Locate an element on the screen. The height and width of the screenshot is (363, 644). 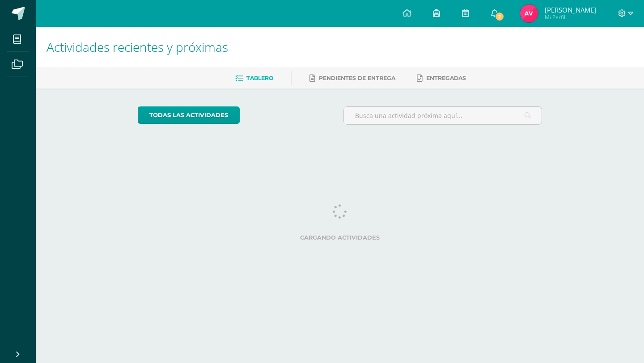
a: Pendientes de entrega is located at coordinates (353, 78).